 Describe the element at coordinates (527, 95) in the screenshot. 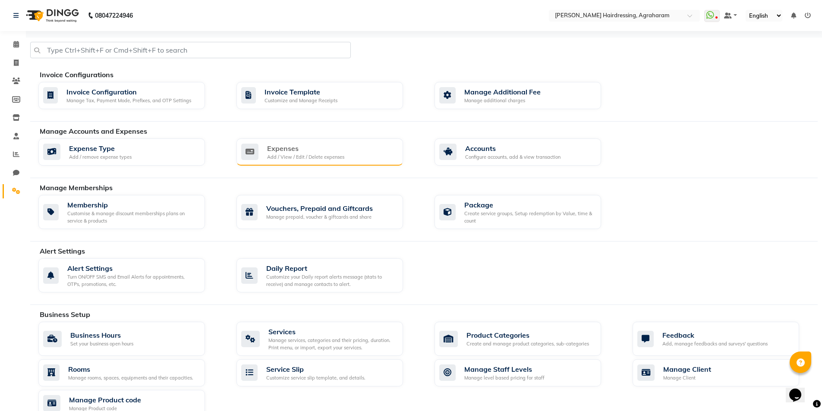

I see `a: Manage Additional FeeManage additional charges` at that location.